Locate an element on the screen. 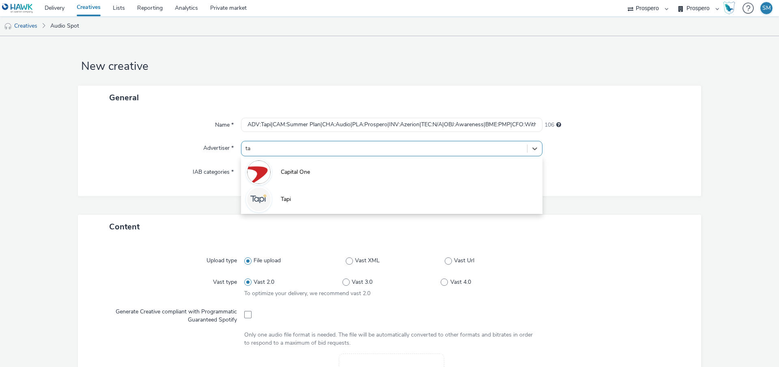 The image size is (779, 367). img: undefined Logo is located at coordinates (17, 8).